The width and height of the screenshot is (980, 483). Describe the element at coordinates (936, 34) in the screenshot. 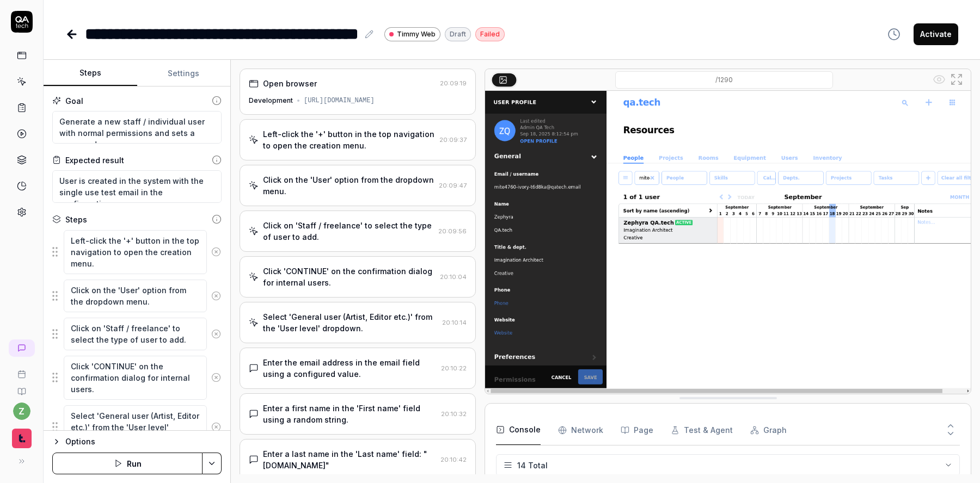

I see `button: Activate` at that location.